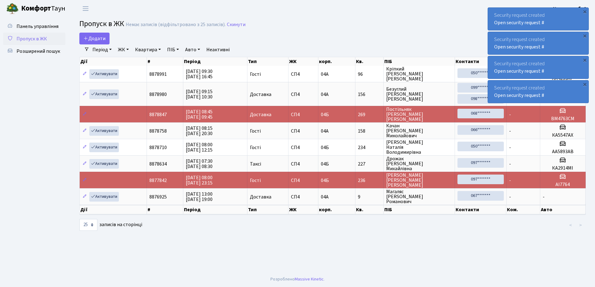 The width and height of the screenshot is (595, 287). What do you see at coordinates (563, 119) in the screenshot?
I see `h5: ВМ4763СМ` at bounding box center [563, 119].